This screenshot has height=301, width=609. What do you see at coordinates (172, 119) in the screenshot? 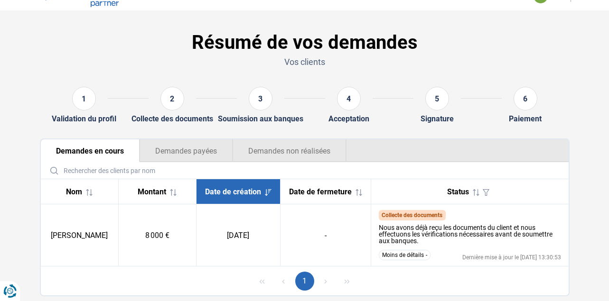
I see `div: Collecte des documents` at bounding box center [172, 119].